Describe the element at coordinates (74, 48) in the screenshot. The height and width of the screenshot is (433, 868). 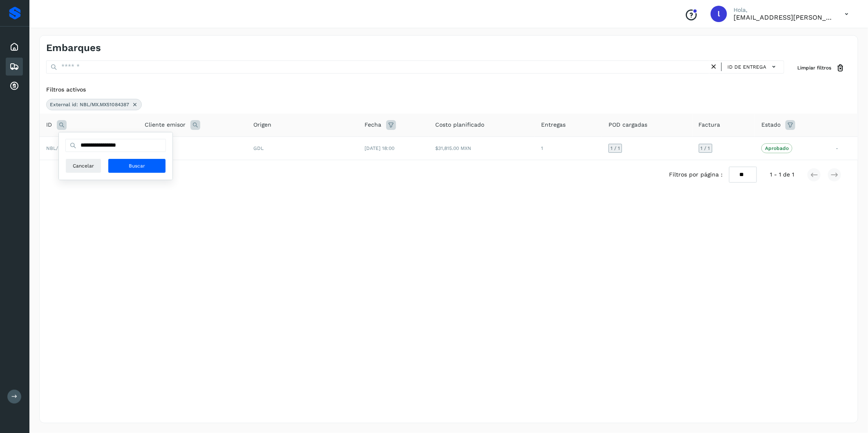
I see `h4: Embarques` at that location.